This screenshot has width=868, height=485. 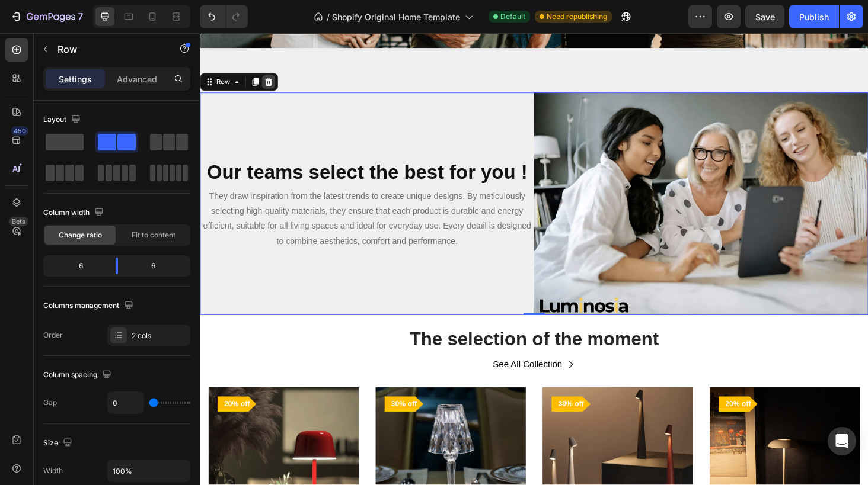 What do you see at coordinates (178, 197) in the screenshot?
I see `p: They draw inspiration from the latest trends to create unique designs. By meticulously selecting ...` at bounding box center [178, 197].